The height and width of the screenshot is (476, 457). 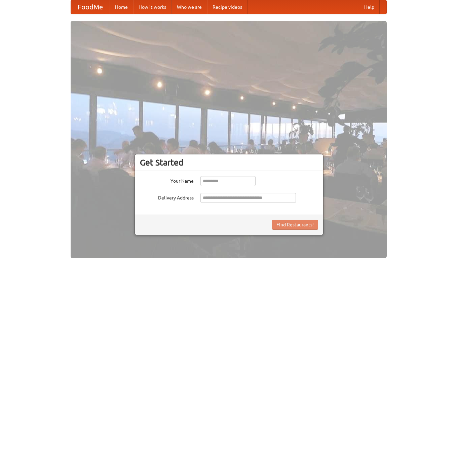 I want to click on button: Find Restaurants!, so click(x=295, y=225).